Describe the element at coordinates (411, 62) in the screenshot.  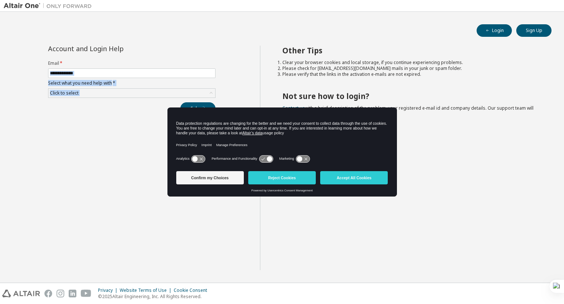
I see `li: Clear your browser cookies and local storage, if you continue experiencing problems.` at that location.